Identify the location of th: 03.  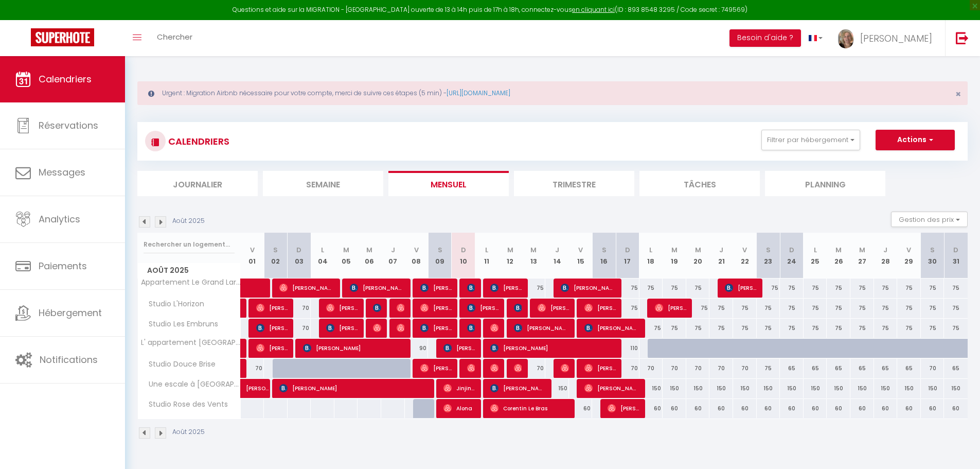
(300, 255).